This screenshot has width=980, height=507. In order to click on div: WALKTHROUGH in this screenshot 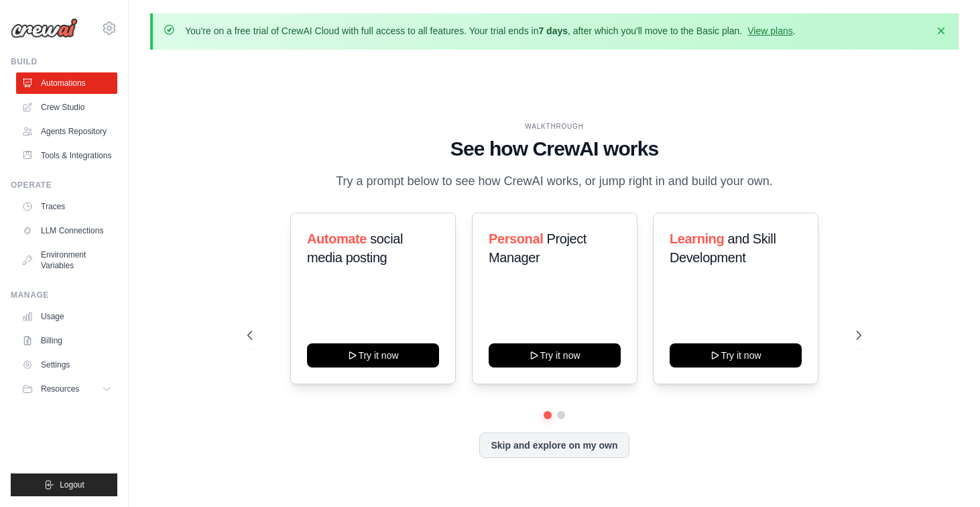, I will do `click(554, 126)`.